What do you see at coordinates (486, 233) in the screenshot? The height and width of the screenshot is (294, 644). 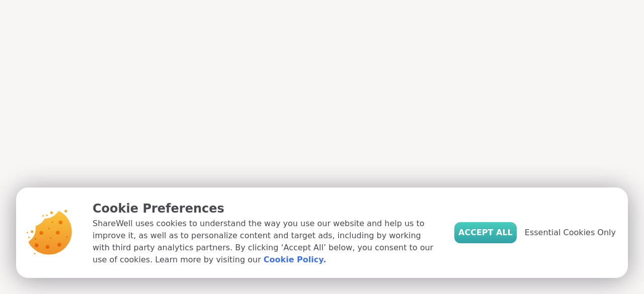 I see `button: Accept All` at bounding box center [486, 233].